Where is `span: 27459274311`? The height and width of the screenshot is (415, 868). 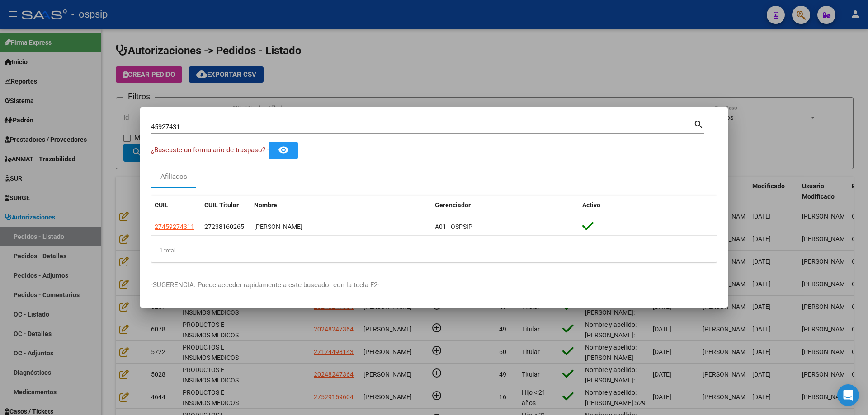
span: 27459274311 is located at coordinates (174, 227).